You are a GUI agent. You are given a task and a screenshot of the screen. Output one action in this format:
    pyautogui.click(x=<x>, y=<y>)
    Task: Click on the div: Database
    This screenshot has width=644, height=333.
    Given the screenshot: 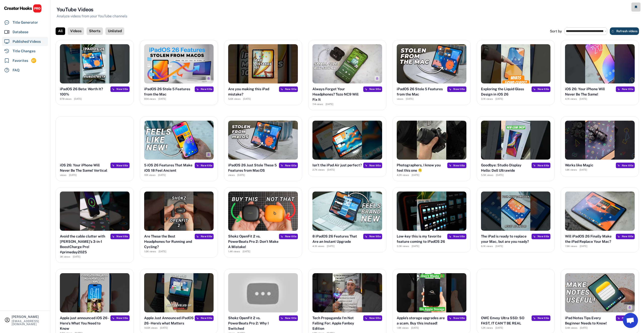 What is the action you would take?
    pyautogui.click(x=20, y=32)
    